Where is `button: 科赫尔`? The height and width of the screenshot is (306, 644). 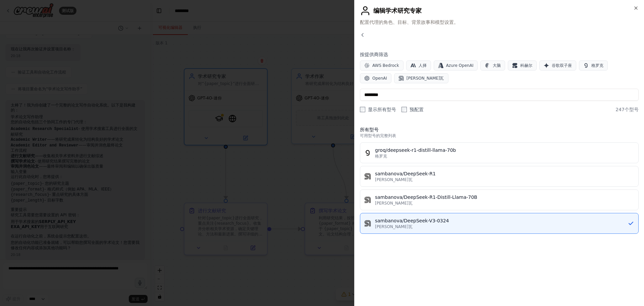 button: 科赫尔 is located at coordinates (522, 65).